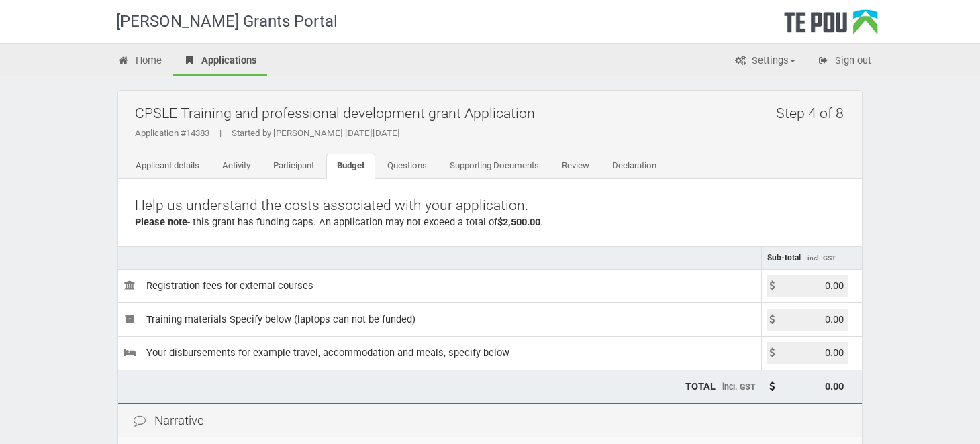  Describe the element at coordinates (490, 222) in the screenshot. I see `div: - this grant has funding caps. An application may not exceed a total of .` at that location.